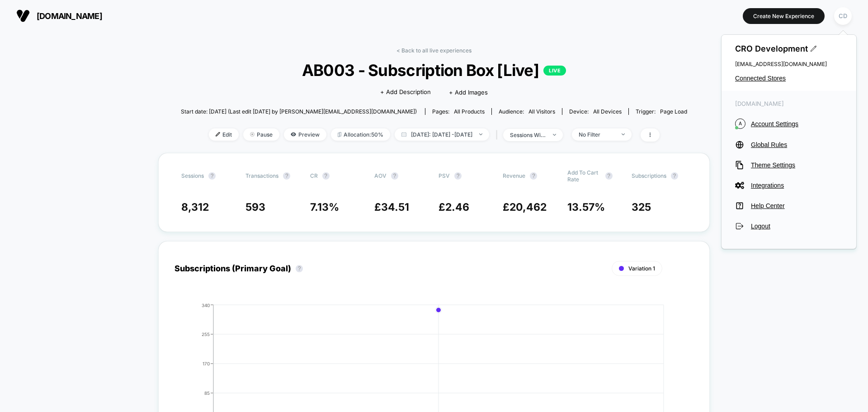 Image resolution: width=868 pixels, height=412 pixels. Describe the element at coordinates (207, 392) in the screenshot. I see `tspan: 85` at that location.